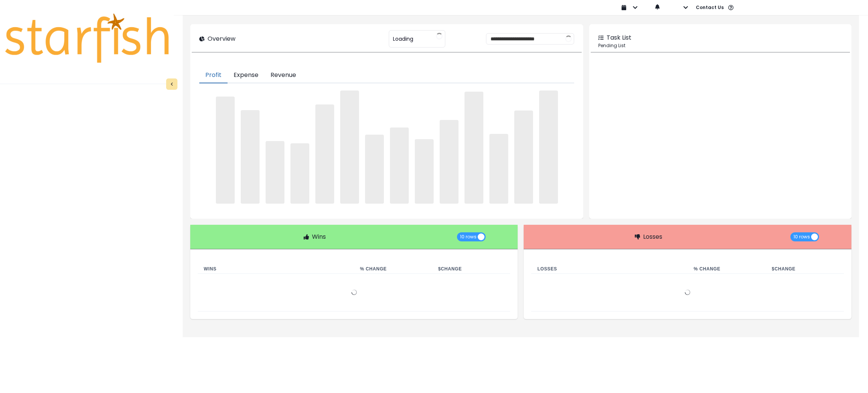 This screenshot has width=868, height=393. What do you see at coordinates (619, 38) in the screenshot?
I see `p: Task List` at bounding box center [619, 38].